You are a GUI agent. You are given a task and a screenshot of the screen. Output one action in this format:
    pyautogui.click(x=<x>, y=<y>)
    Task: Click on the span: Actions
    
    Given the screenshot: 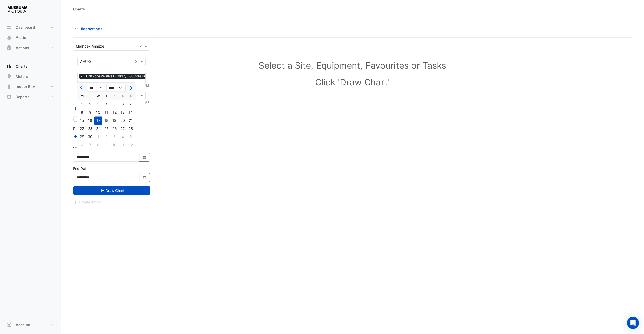 What is the action you would take?
    pyautogui.click(x=23, y=48)
    